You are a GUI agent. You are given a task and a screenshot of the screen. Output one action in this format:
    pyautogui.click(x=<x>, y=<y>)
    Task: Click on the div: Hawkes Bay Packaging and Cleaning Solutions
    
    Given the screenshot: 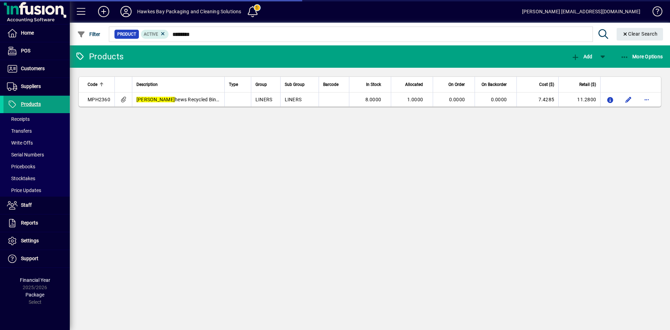 What is the action you would take?
    pyautogui.click(x=189, y=12)
    